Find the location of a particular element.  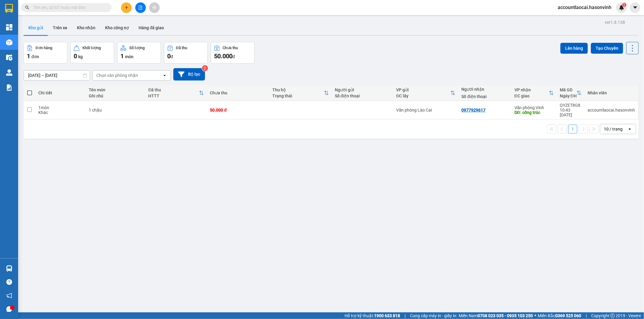

div: QYZET8G8 is located at coordinates (571, 105).